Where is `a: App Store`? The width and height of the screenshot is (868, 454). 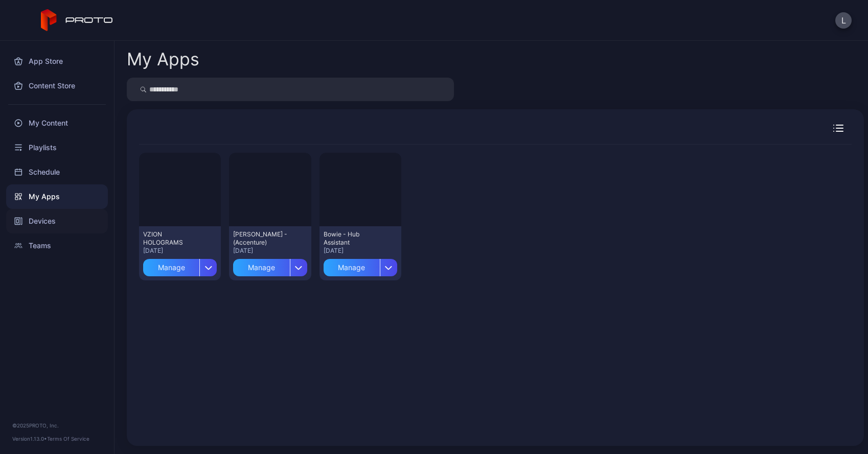
a: App Store is located at coordinates (57, 61).